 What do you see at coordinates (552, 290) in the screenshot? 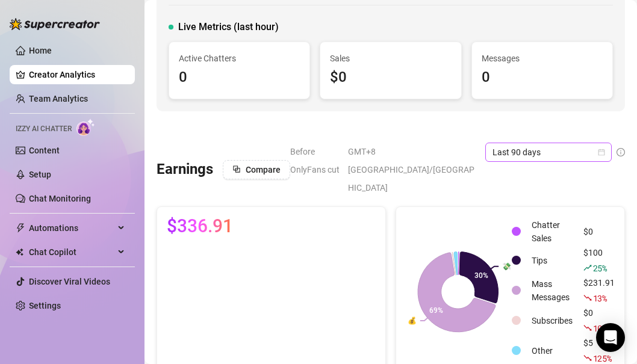
I see `td: Mass Messages` at bounding box center [552, 290].